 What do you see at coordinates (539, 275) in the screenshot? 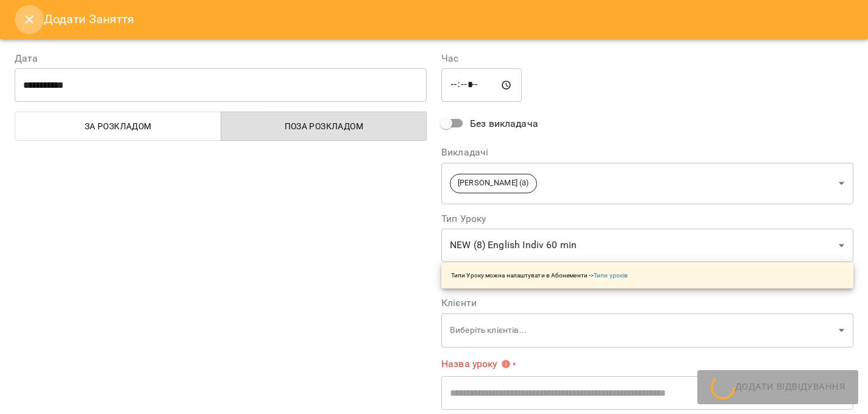
I see `p: Типи Уроку можна налаштувати в Абонементи ->` at bounding box center [539, 275].